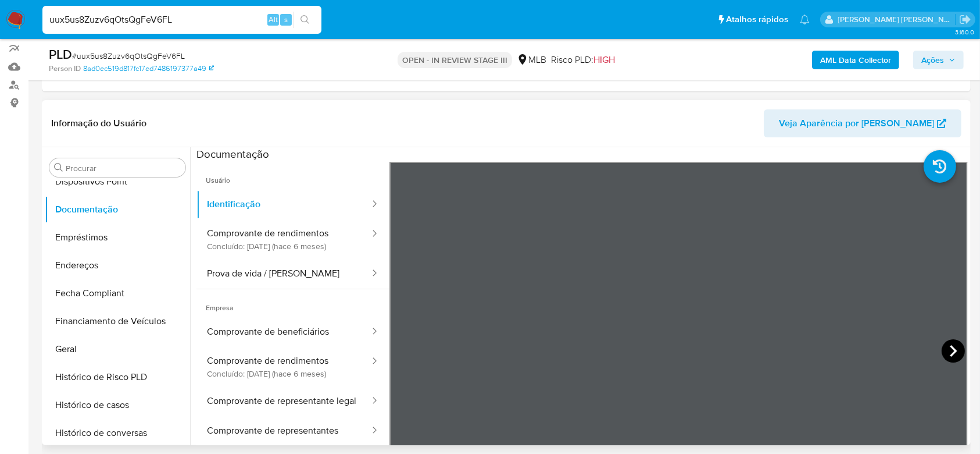 This screenshot has height=454, width=980. What do you see at coordinates (60, 54) in the screenshot?
I see `b: PLD` at bounding box center [60, 54].